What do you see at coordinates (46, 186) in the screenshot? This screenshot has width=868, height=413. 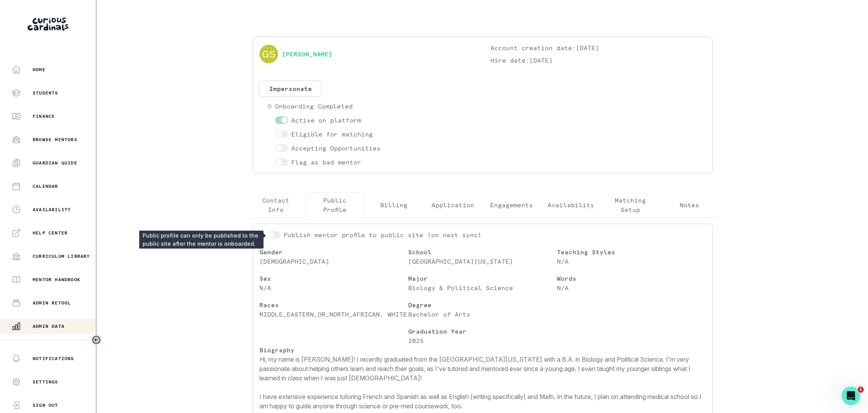 I see `p: Calendar` at bounding box center [46, 186].